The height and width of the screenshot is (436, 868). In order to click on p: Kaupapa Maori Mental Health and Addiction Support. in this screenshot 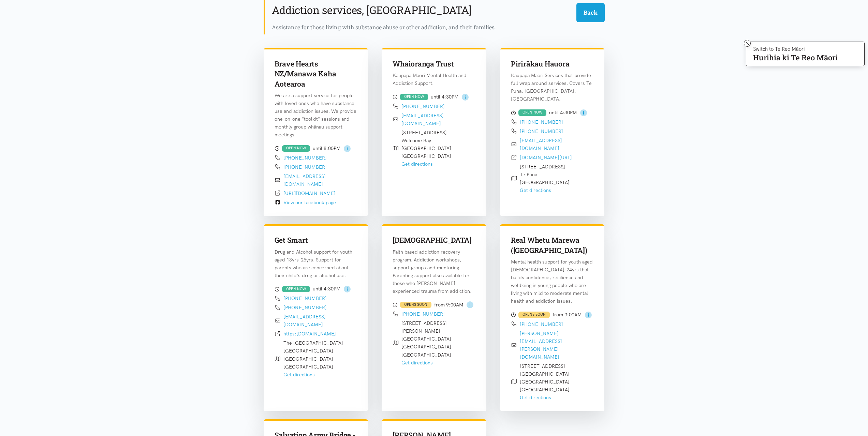, I will do `click(434, 80)`.